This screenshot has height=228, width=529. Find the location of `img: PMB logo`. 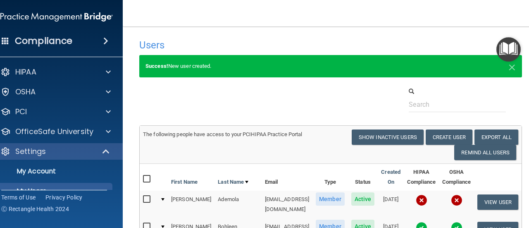

img: PMB logo is located at coordinates (57, 17).